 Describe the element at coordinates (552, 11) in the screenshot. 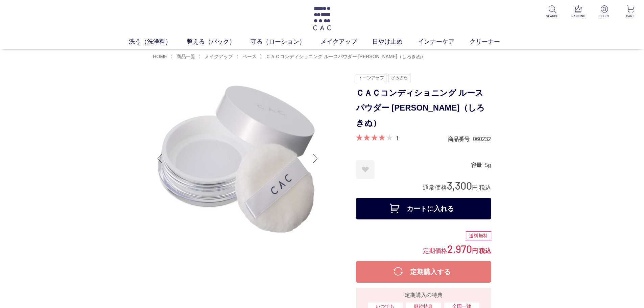

I see `a: SEARCH` at that location.